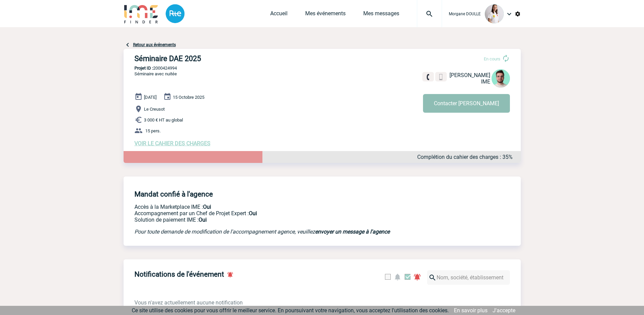 This screenshot has width=644, height=315. I want to click on img: portable.png, so click(441, 77).